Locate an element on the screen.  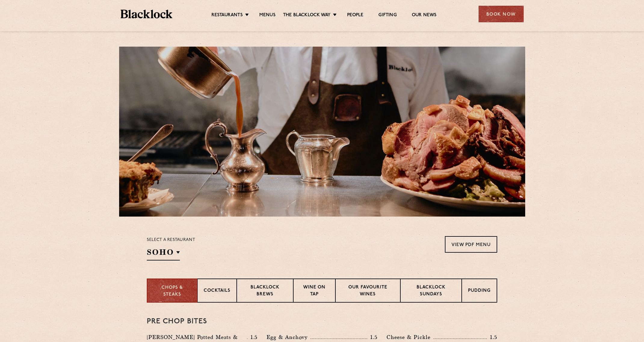
p: Cheese & Pickle is located at coordinates (410, 337).